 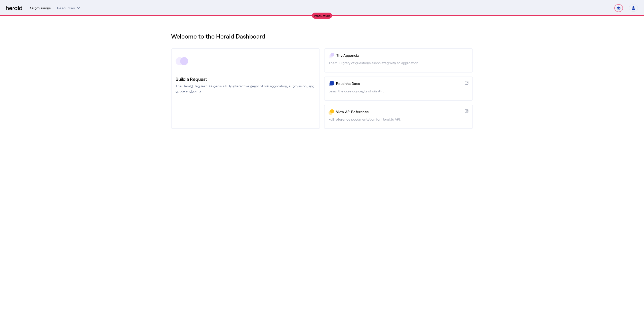 What do you see at coordinates (322, 36) in the screenshot?
I see `h1: Welcome to the Herald Dashboard` at bounding box center [322, 36].